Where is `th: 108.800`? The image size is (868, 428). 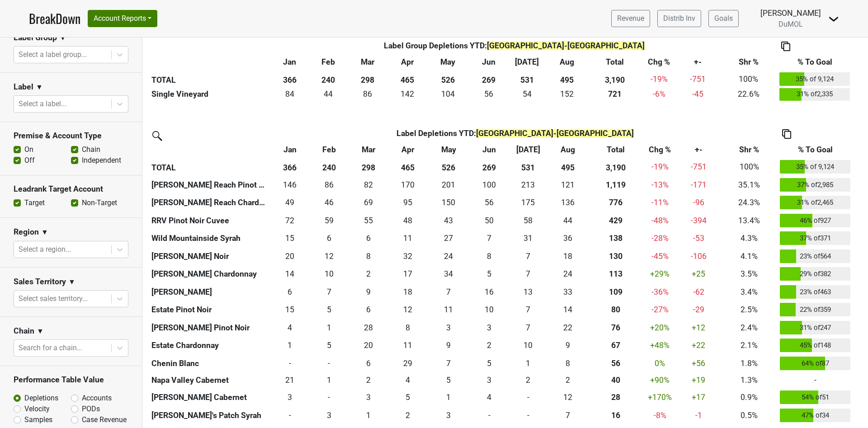
th: 108.800 is located at coordinates (616, 292).